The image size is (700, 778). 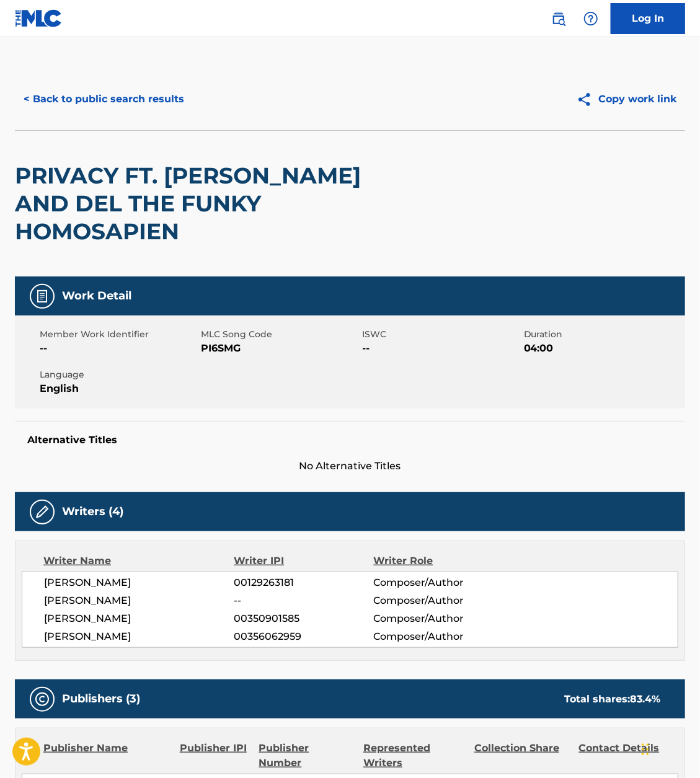 What do you see at coordinates (280, 334) in the screenshot?
I see `span: MLC Song Code` at bounding box center [280, 334].